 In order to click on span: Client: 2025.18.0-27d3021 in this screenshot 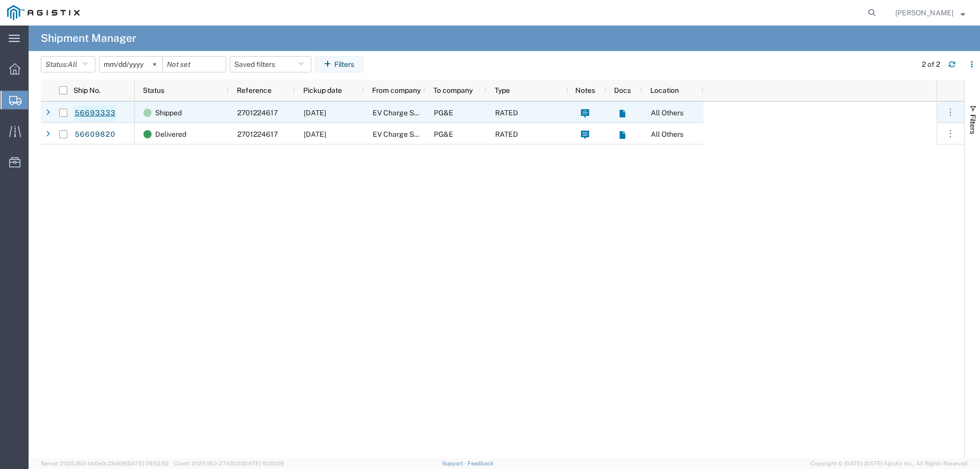, I will do `click(228, 464)`.